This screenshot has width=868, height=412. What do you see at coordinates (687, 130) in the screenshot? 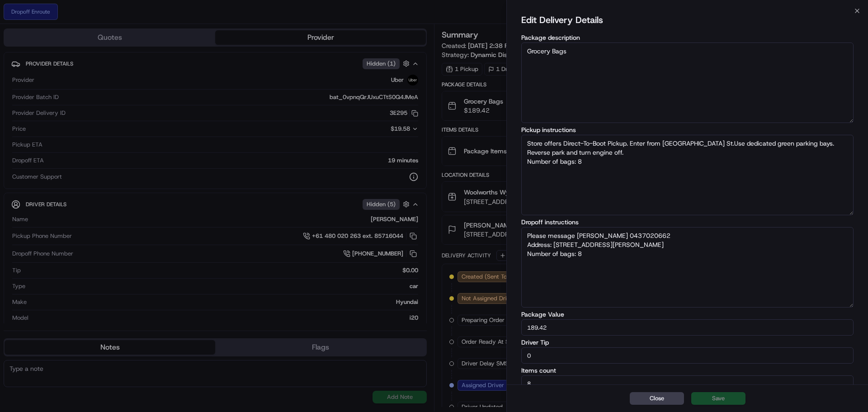
I see `label: Pickup instructions` at bounding box center [687, 130].